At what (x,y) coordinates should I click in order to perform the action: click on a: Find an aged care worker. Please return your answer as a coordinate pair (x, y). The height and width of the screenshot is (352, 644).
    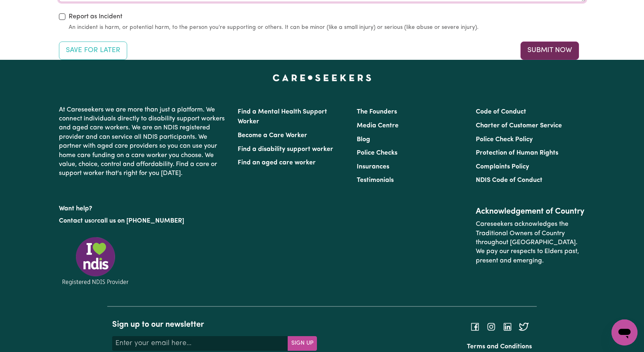
    Looking at the image, I should click on (277, 162).